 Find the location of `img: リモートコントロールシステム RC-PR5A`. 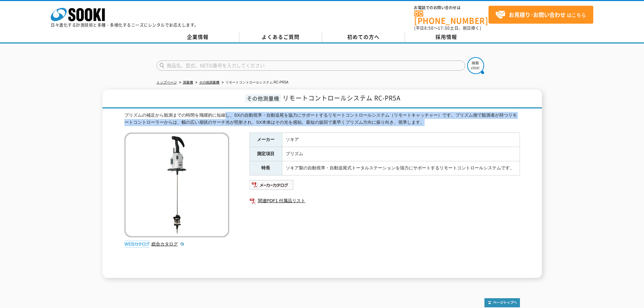

img: リモートコントロールシステム RC-PR5A is located at coordinates (177, 185).